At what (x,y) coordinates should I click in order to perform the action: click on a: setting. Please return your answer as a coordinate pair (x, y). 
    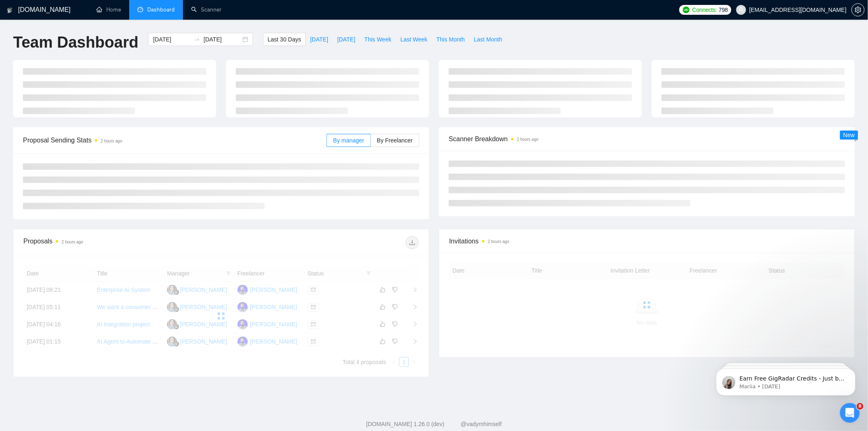
    Looking at the image, I should click on (858, 10).